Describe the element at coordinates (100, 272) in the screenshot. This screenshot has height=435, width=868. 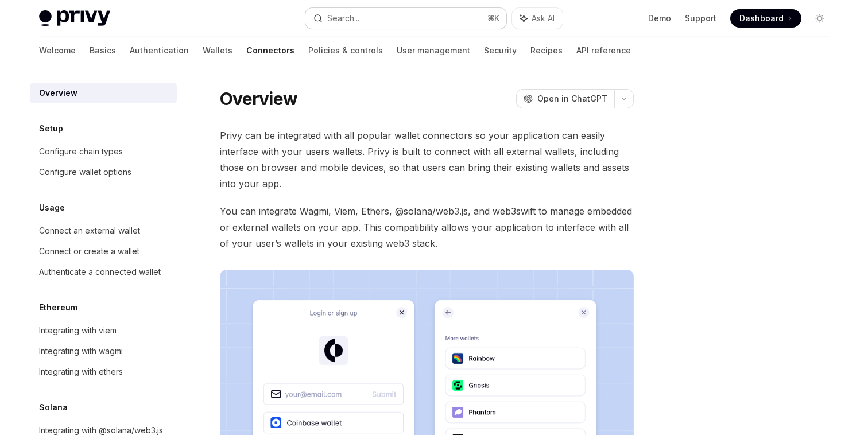
I see `div: Authenticate a connected wallet` at that location.